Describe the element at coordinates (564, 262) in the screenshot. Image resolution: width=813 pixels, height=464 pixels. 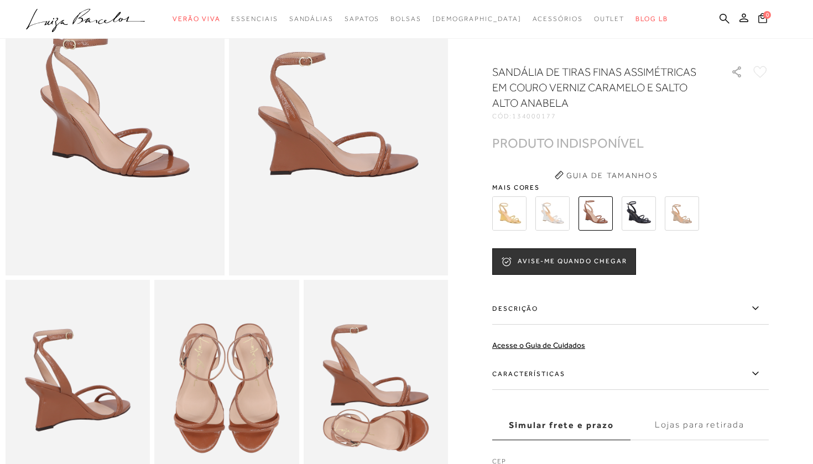
I see `button: AVISE-ME QUANDO CHEGAR` at that location.